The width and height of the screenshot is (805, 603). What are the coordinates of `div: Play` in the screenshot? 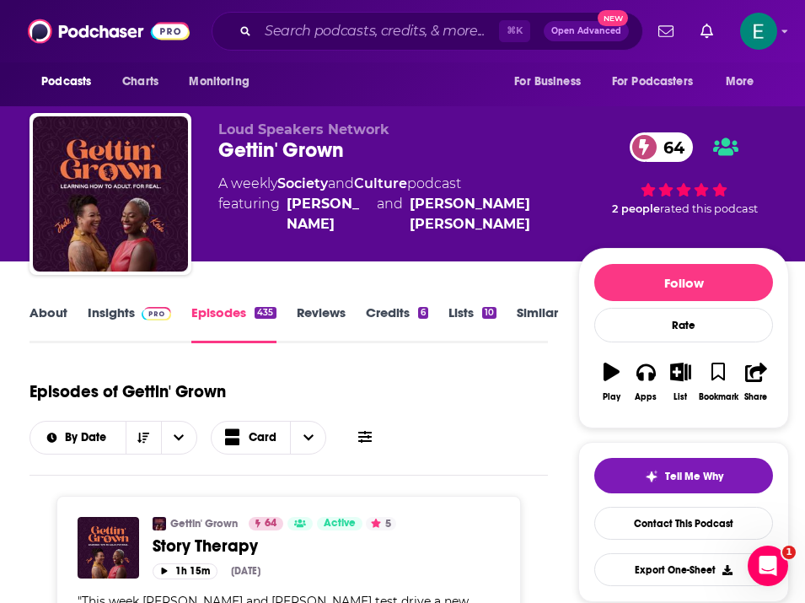 It's located at (611, 397).